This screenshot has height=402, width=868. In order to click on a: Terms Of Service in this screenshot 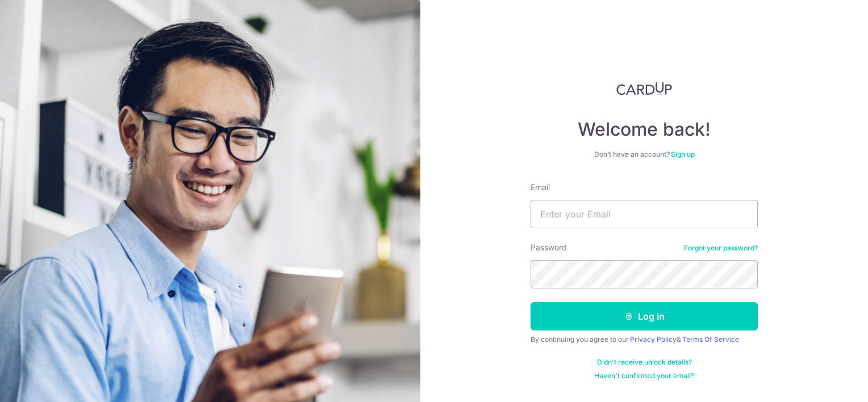, I will do `click(711, 339)`.